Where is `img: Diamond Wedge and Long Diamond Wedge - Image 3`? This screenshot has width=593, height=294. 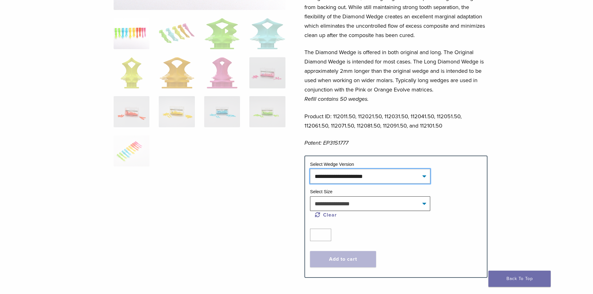 img: Diamond Wedge and Long Diamond Wedge - Image 3 is located at coordinates (222, 34).